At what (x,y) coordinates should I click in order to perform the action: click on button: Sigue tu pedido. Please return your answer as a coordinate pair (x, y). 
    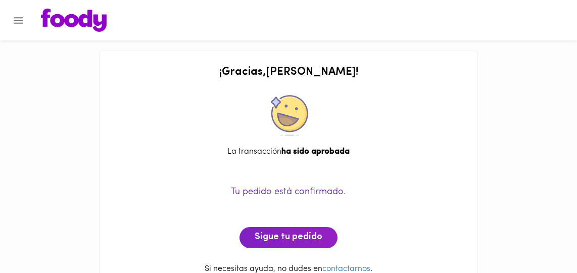
    Looking at the image, I should click on (289, 238).